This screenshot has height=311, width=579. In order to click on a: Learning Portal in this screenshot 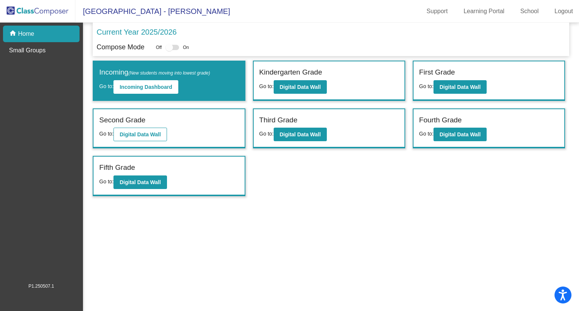, I will do `click(484, 11)`.